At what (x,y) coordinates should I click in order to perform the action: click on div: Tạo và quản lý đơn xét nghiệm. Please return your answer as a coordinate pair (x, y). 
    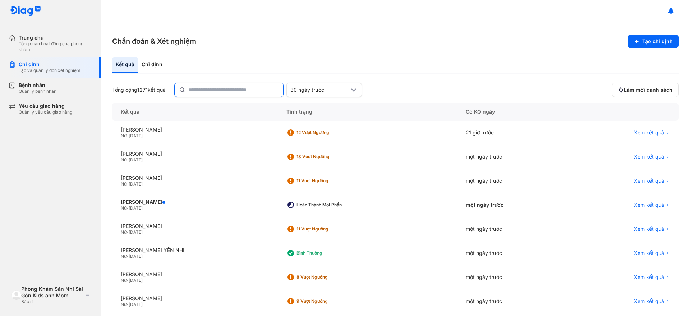
    Looking at the image, I should click on (50, 70).